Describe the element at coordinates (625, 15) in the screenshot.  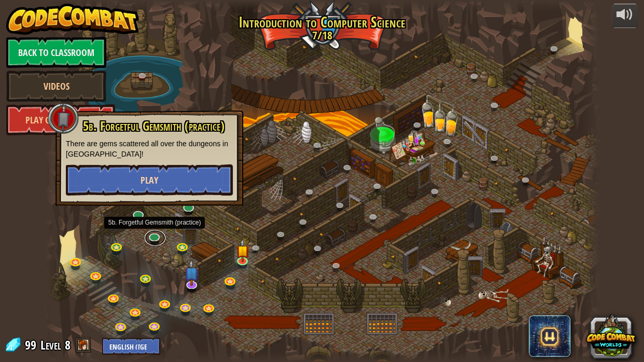
I see `button: Adjust volume` at that location.